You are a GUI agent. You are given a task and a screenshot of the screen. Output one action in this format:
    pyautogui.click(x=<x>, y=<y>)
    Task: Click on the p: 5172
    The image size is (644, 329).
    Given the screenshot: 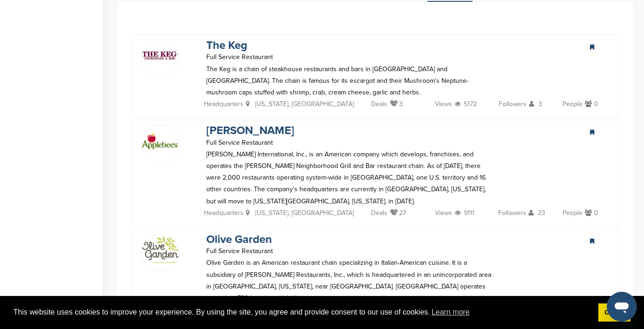 What is the action you would take?
    pyautogui.click(x=466, y=105)
    